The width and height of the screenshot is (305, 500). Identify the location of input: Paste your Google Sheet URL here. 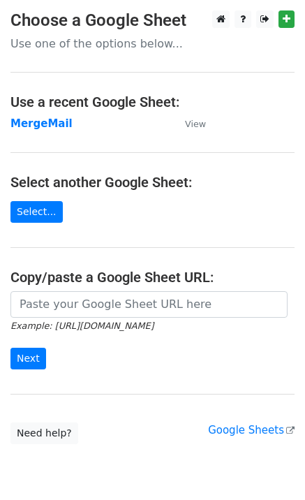
(149, 305).